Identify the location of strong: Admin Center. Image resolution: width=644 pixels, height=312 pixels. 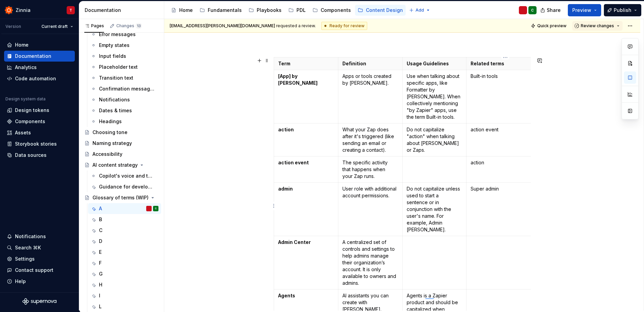
(294, 241).